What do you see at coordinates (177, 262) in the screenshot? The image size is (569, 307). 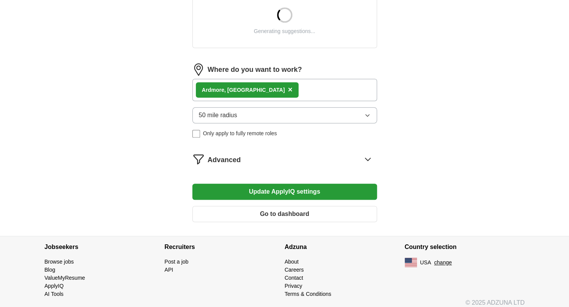 I see `a: Post a job` at bounding box center [177, 262].